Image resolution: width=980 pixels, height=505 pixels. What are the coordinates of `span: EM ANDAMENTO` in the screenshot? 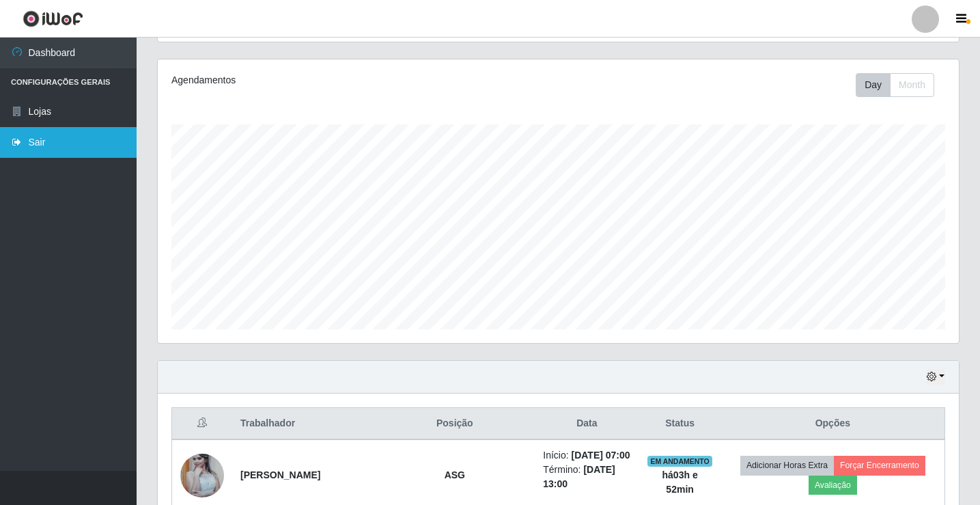 It's located at (679, 461).